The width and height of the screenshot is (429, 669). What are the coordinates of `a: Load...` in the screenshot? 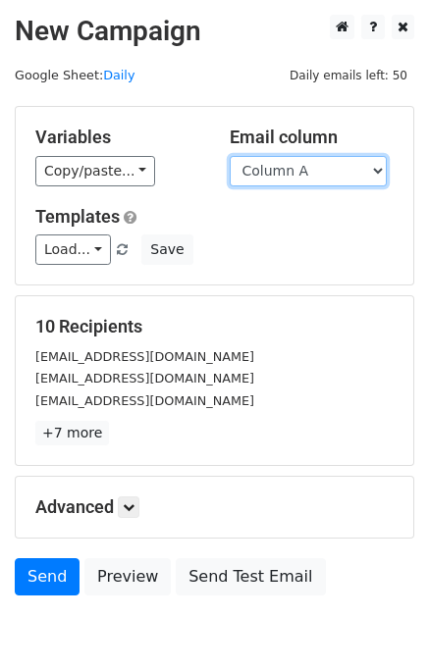 It's located at (73, 249).